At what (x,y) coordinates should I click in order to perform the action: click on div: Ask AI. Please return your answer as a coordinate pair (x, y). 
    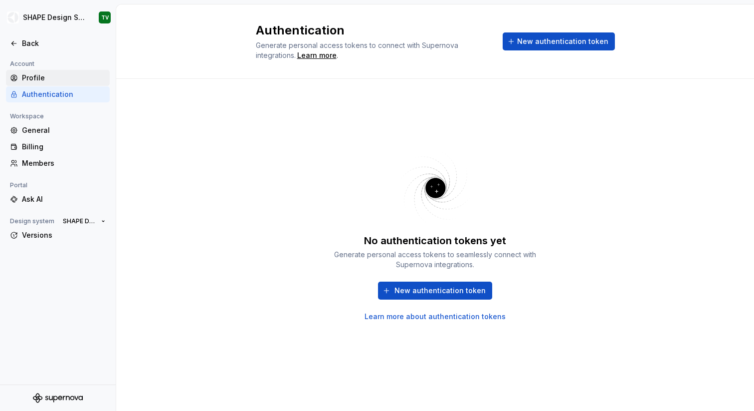
    Looking at the image, I should click on (64, 199).